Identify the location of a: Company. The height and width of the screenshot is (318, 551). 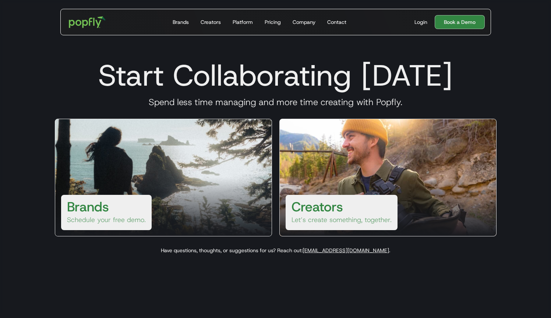
(304, 22).